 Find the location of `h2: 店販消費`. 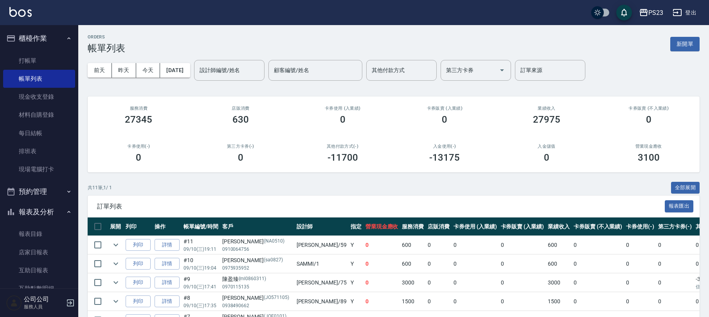

h2: 店販消費 is located at coordinates (241, 108).